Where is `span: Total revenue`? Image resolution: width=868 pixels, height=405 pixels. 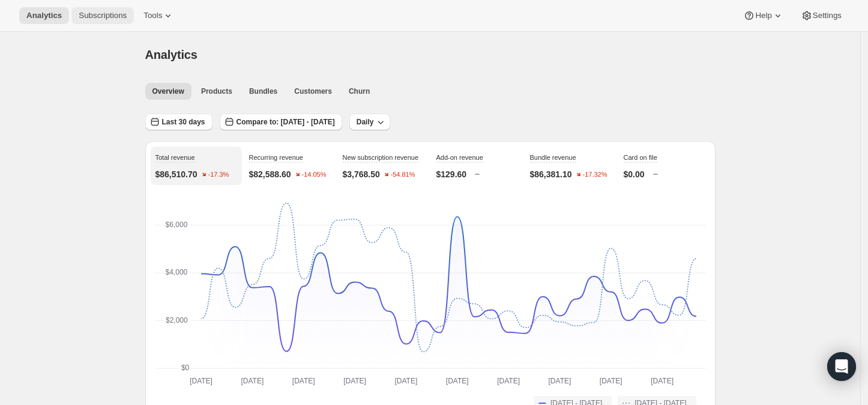 span: Total revenue is located at coordinates (175, 158).